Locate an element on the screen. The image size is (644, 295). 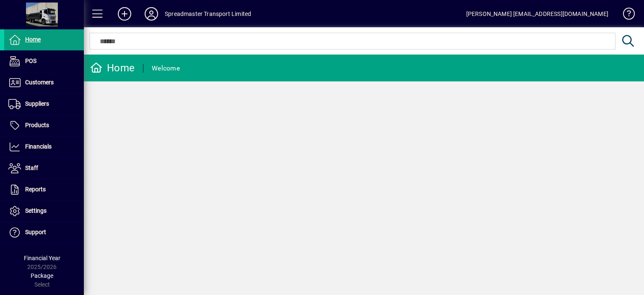
span: Financial Year is located at coordinates (42, 258).